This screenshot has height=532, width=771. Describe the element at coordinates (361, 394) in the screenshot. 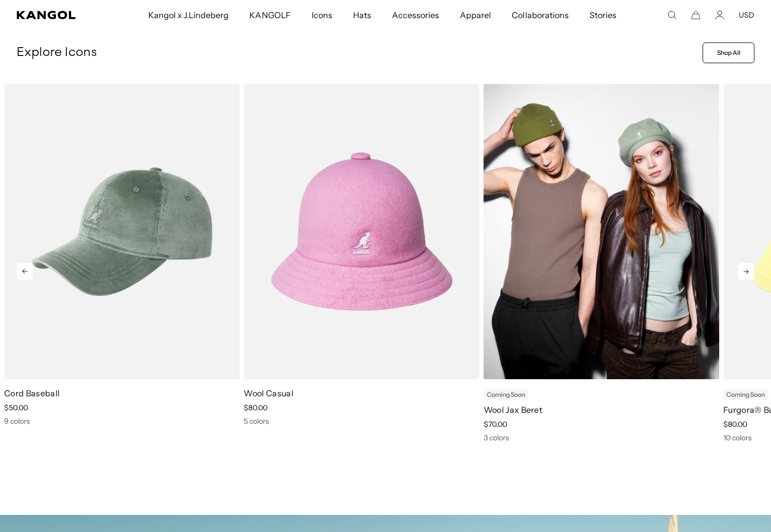

I see `p: Wool Casual` at that location.